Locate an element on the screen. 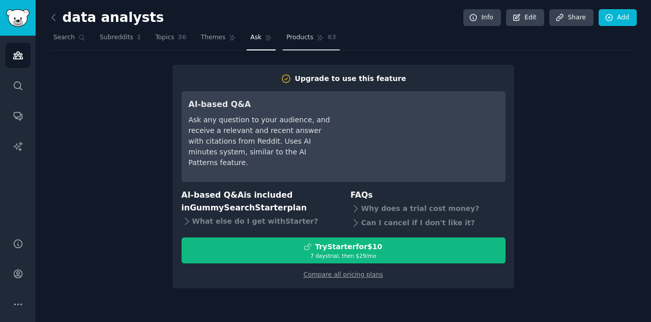 Image resolution: width=651 pixels, height=322 pixels. span: Products is located at coordinates (300, 38).